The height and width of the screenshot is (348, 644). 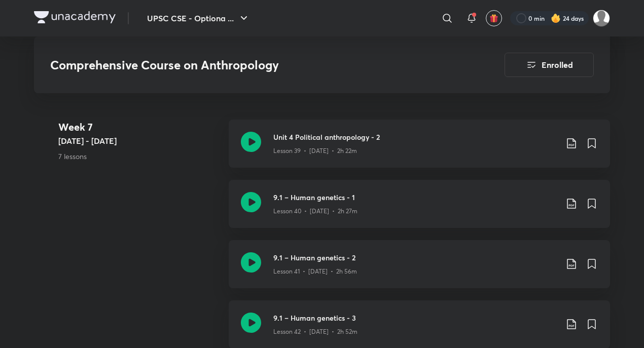 I want to click on button: avatar, so click(x=494, y=19).